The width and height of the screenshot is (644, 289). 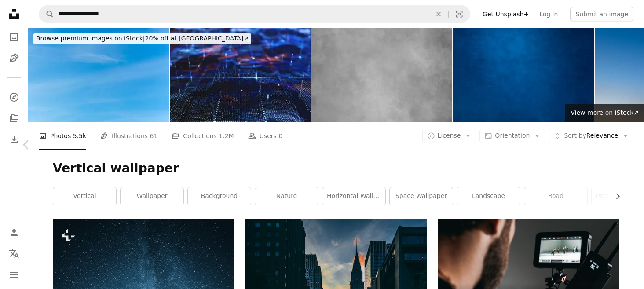 What do you see at coordinates (604, 113) in the screenshot?
I see `a: View more on iStock↗` at bounding box center [604, 113].